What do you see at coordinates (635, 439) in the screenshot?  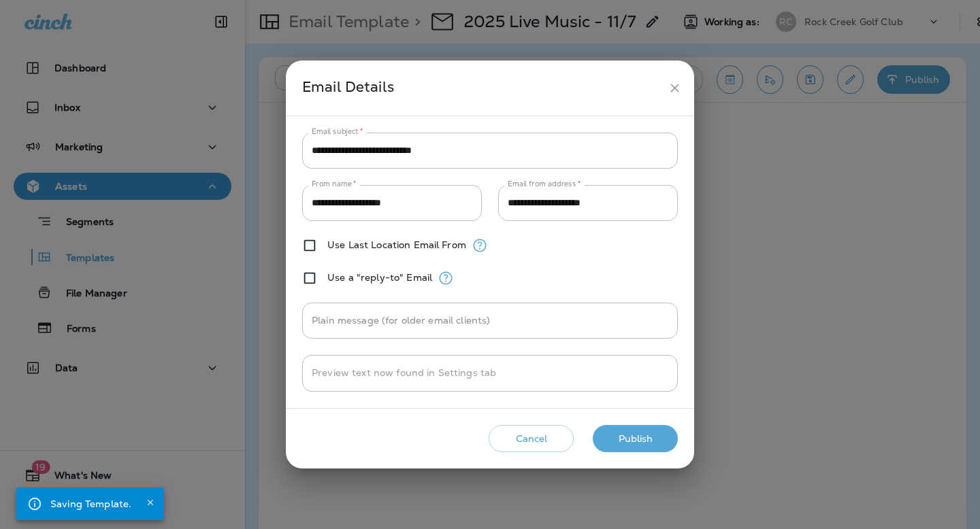 I see `button: Publish` at bounding box center [635, 439].